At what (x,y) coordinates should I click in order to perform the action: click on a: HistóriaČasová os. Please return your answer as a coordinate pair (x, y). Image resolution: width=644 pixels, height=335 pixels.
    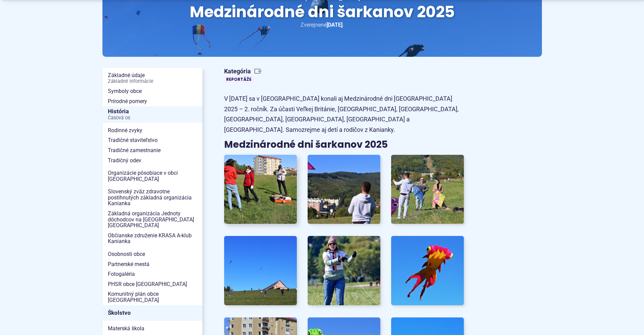
    Looking at the image, I should click on (152, 115).